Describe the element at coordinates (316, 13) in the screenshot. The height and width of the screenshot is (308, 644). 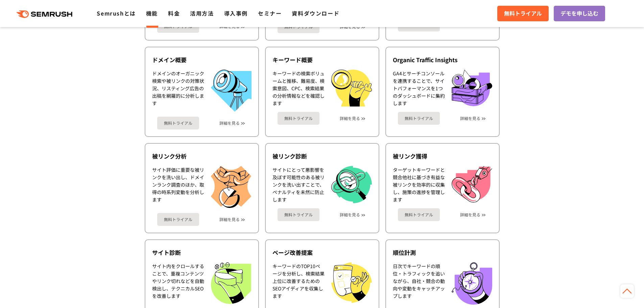
I see `a: 資料ダウンロード` at that location.